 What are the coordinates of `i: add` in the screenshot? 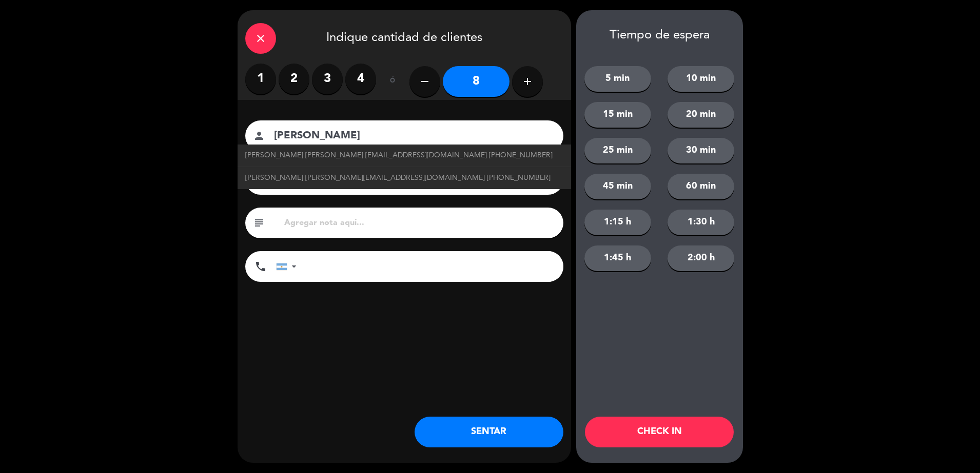 It's located at (527, 82).